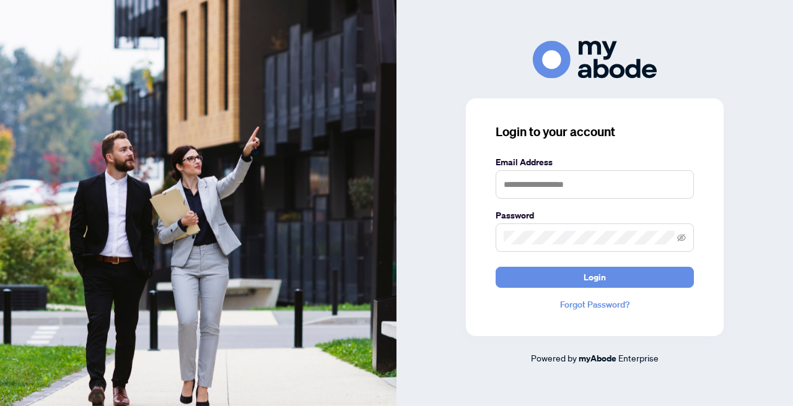  What do you see at coordinates (595, 59) in the screenshot?
I see `img: ma-logo` at bounding box center [595, 59].